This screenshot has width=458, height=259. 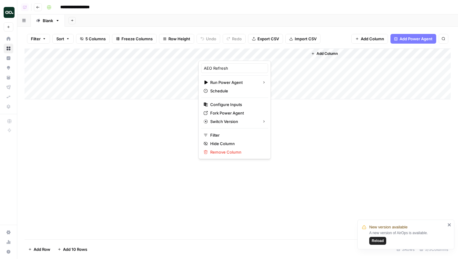 I want to click on button: Filter, so click(x=38, y=39).